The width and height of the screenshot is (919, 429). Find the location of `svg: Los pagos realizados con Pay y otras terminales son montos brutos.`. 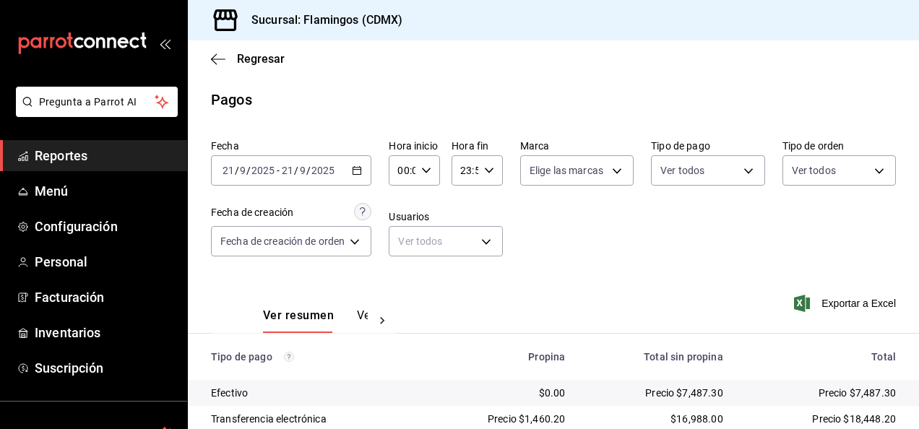

svg: Los pagos realizados con Pay y otras terminales son montos brutos. is located at coordinates (289, 357).